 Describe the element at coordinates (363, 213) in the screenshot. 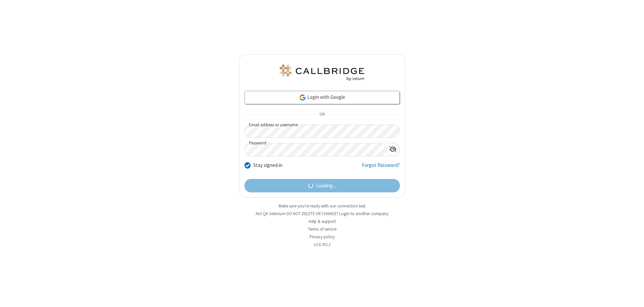

I see `button: Login to another company` at that location.